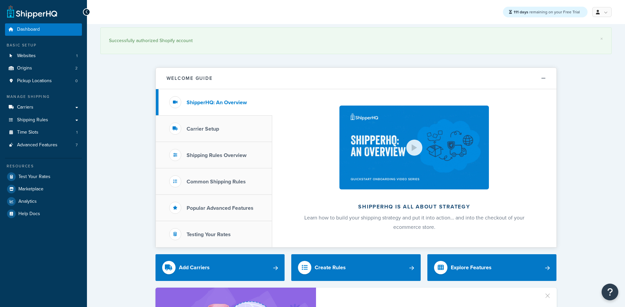  What do you see at coordinates (415, 207) in the screenshot?
I see `h2: ShipperHQ is all about strategy` at bounding box center [415, 207].